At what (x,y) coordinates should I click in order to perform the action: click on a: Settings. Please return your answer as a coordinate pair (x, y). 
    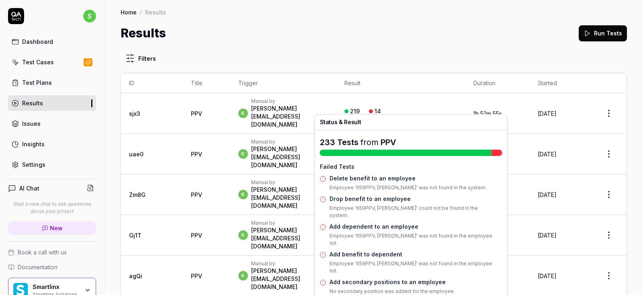
    Looking at the image, I should click on (52, 164).